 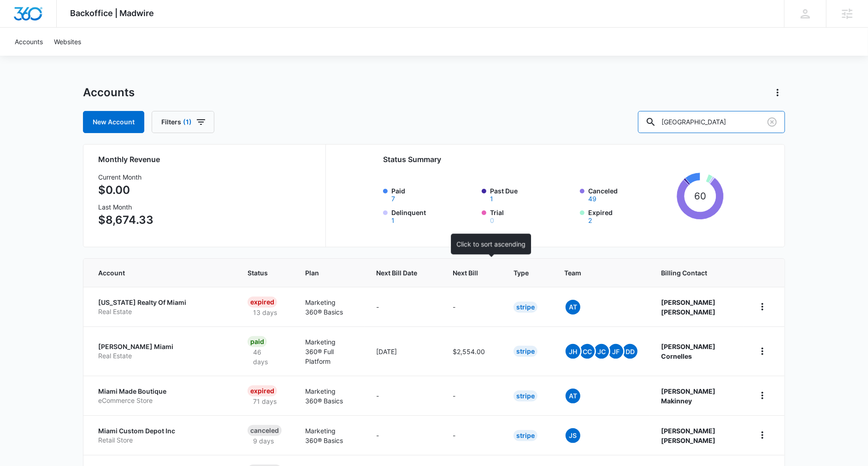 I want to click on button: Actions, so click(x=777, y=92).